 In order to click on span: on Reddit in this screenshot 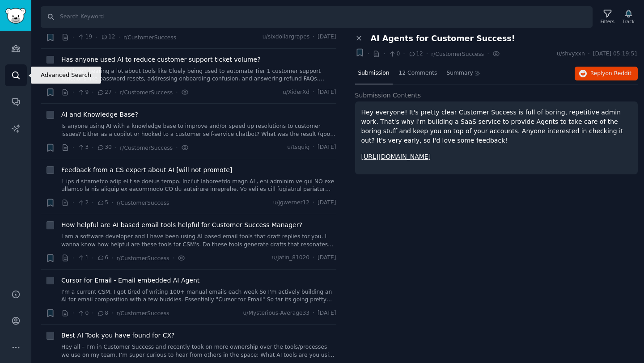, I will do `click(619, 73)`.